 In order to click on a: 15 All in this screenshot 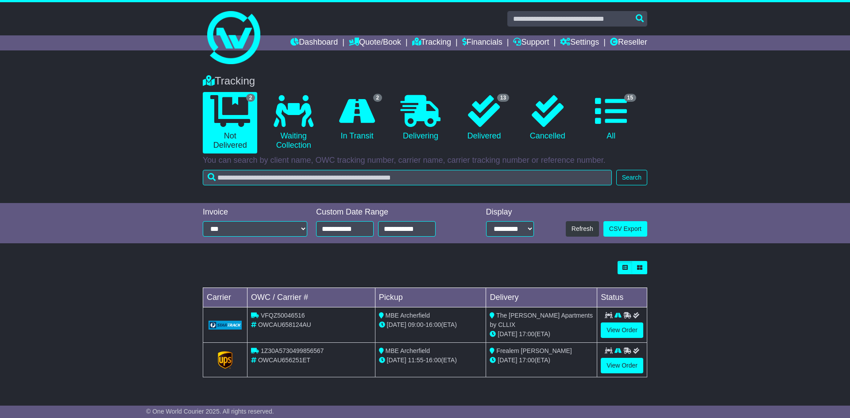, I will do `click(611, 118)`.